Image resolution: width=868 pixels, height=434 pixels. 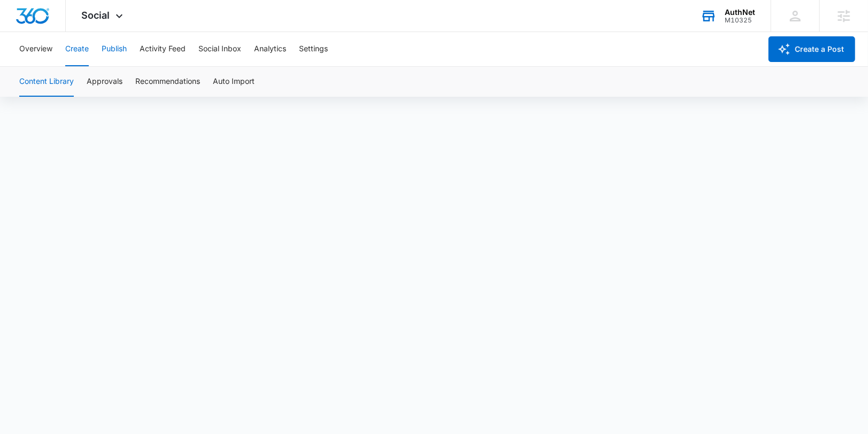 I want to click on button: Create a Post, so click(x=812, y=49).